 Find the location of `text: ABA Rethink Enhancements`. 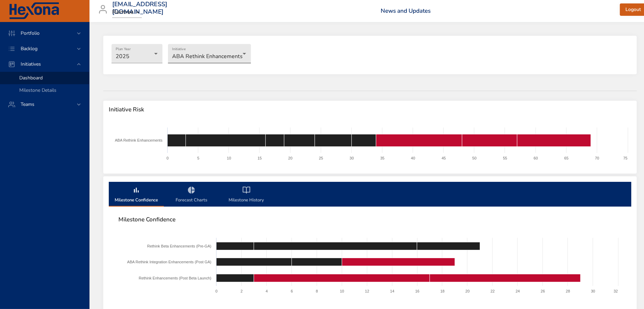

text: ABA Rethink Enhancements is located at coordinates (139, 140).